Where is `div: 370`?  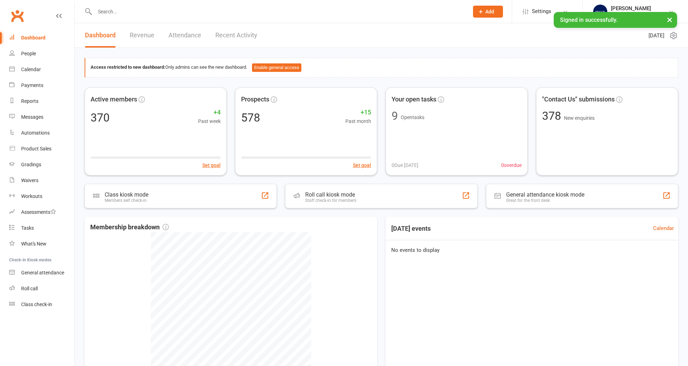
div: 370 is located at coordinates (100, 118).